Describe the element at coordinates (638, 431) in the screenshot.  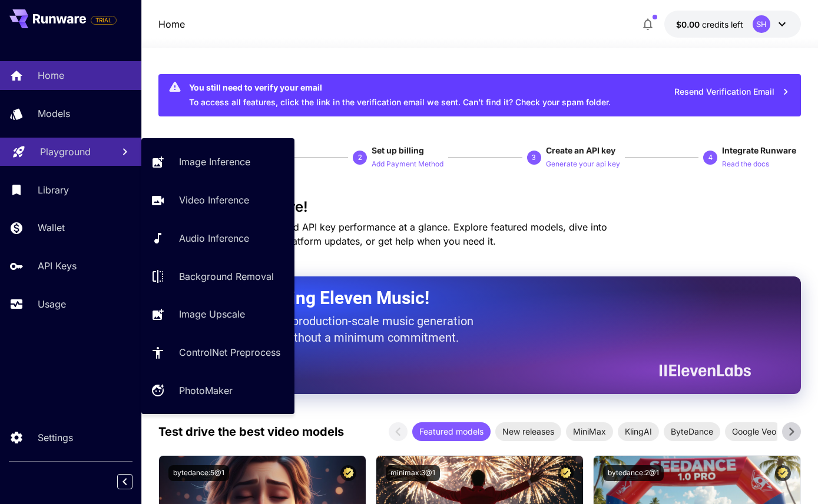
I see `span: KlingAI` at that location.